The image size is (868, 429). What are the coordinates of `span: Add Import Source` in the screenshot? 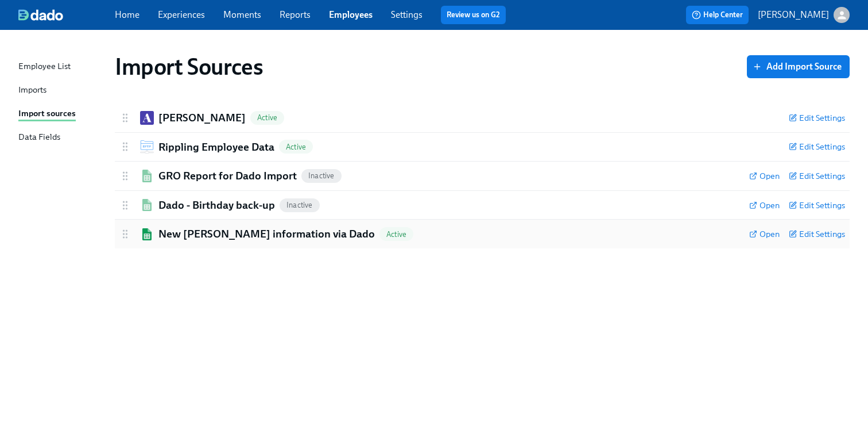 It's located at (798, 66).